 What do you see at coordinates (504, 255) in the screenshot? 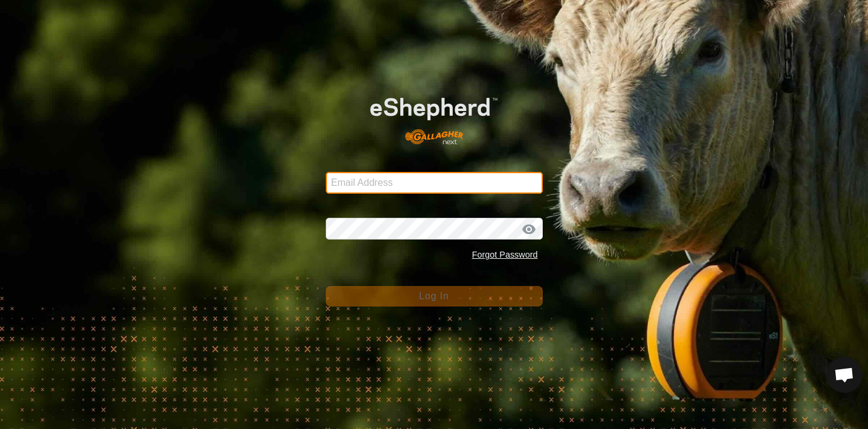
I see `a: Forgot Password` at bounding box center [504, 255].